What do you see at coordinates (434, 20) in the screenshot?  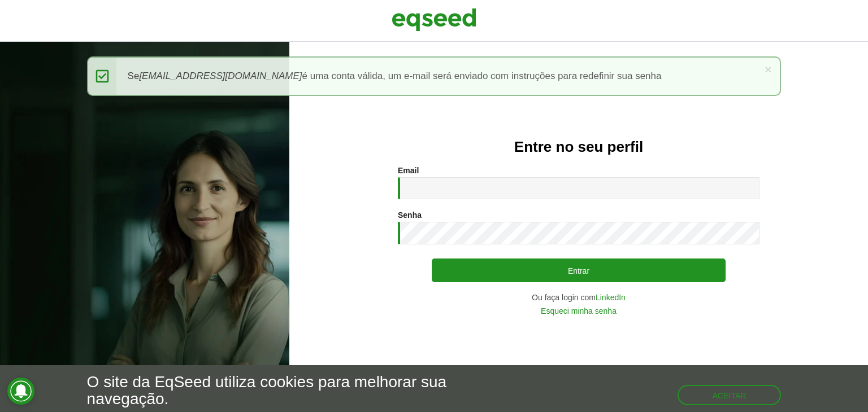 I see `img: EqSeed Logo` at bounding box center [434, 20].